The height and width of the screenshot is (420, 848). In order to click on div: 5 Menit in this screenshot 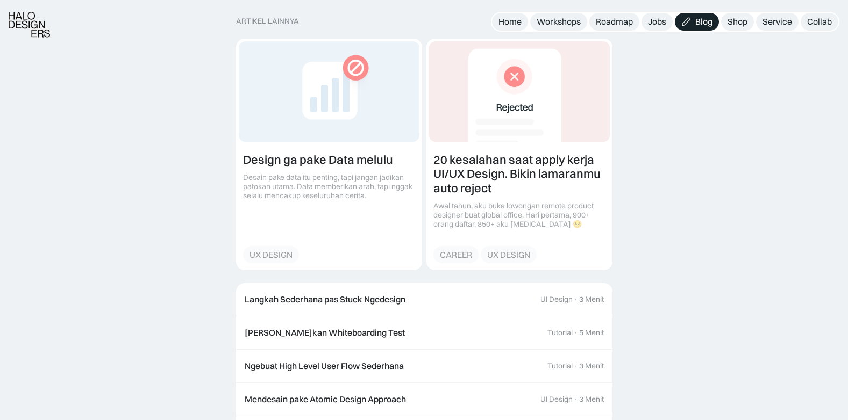, I will do `click(591, 333)`.